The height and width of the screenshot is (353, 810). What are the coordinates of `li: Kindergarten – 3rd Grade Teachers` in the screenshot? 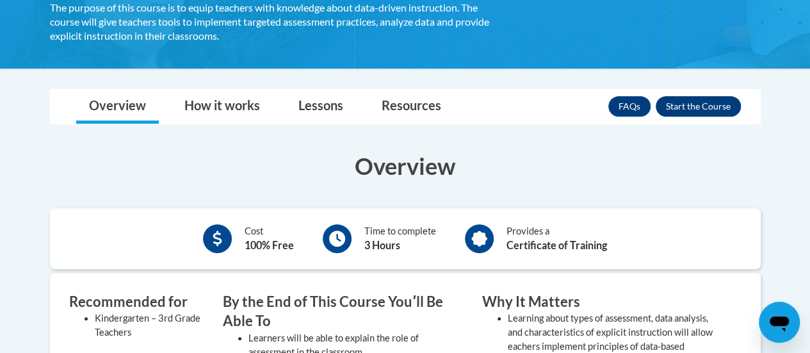 It's located at (149, 325).